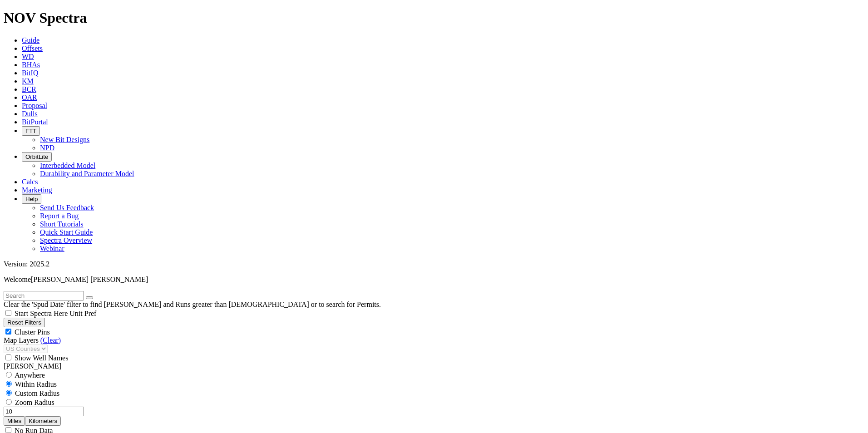  What do you see at coordinates (35, 121) in the screenshot?
I see `span: BitPortal` at bounding box center [35, 121].